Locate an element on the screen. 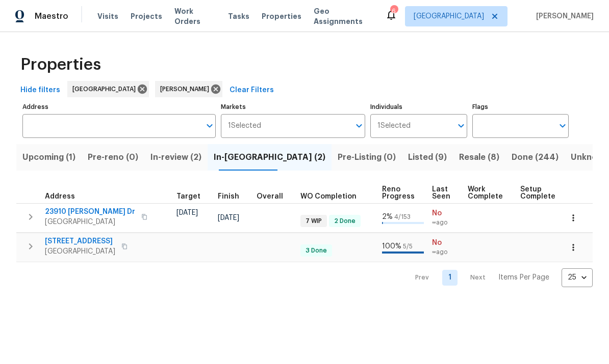 Image resolution: width=609 pixels, height=364 pixels. span: Work Orders is located at coordinates (195, 16).